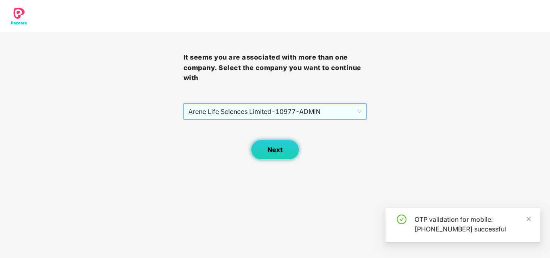  Describe the element at coordinates (275, 150) in the screenshot. I see `span: Next` at that location.